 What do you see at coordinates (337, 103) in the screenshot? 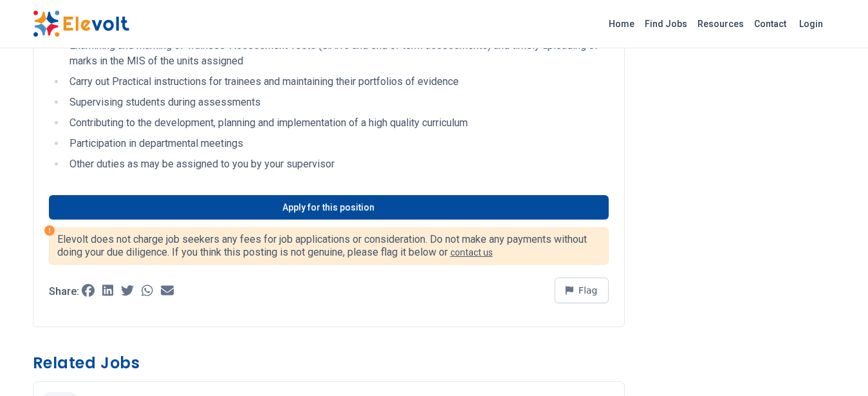
I see `li: Supervising students during assessments` at bounding box center [337, 103].